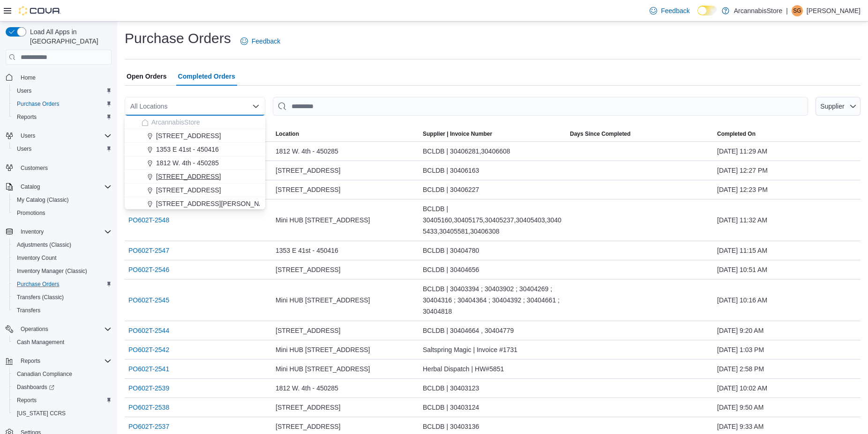  I want to click on a: Home, so click(28, 78).